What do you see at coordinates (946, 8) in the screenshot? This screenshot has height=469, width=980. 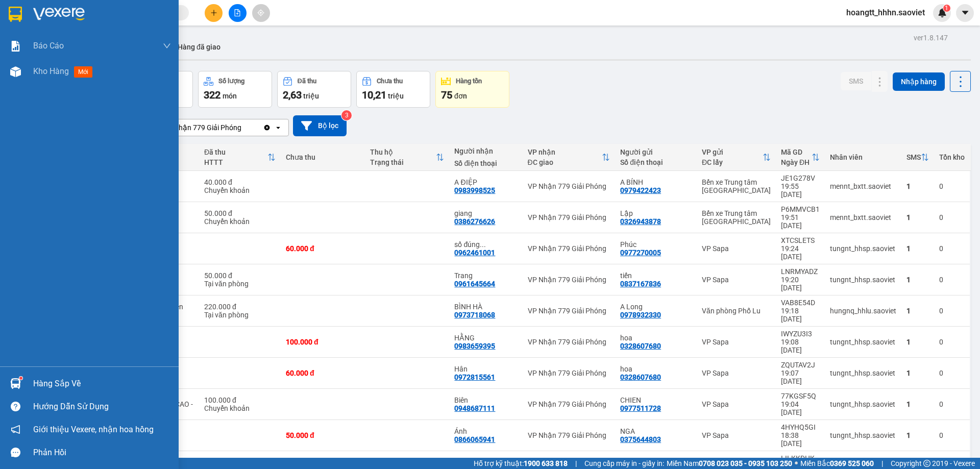 I see `span: 1` at bounding box center [946, 8].